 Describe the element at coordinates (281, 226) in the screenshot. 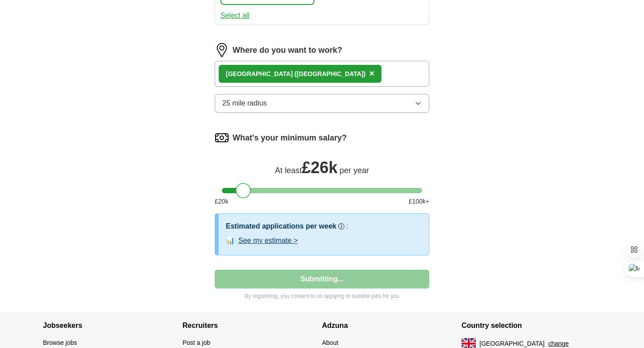

I see `h3: Estimated applications per week` at that location.